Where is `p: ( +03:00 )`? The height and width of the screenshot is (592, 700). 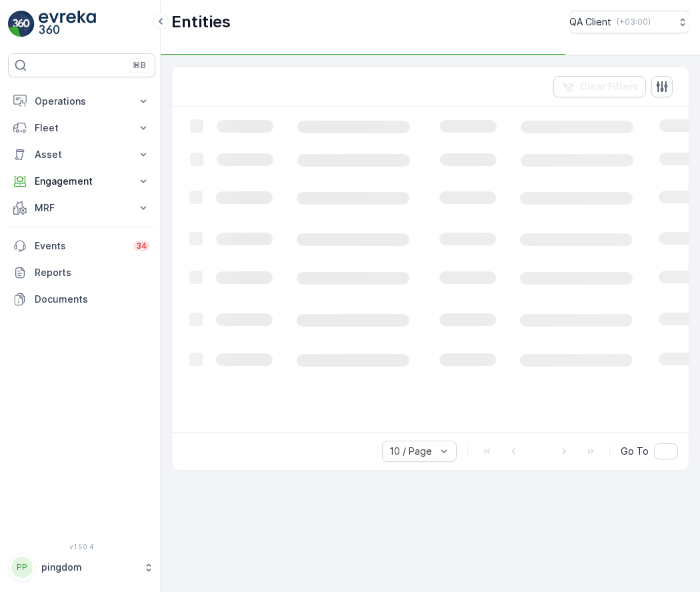 p: ( +03:00 ) is located at coordinates (633, 22).